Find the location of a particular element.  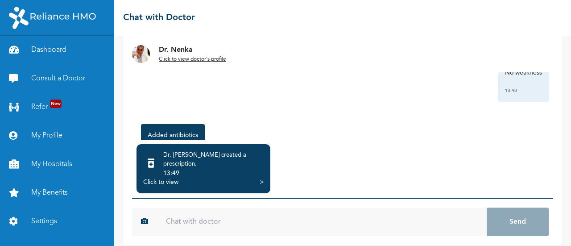

button: Send is located at coordinates (517, 222).